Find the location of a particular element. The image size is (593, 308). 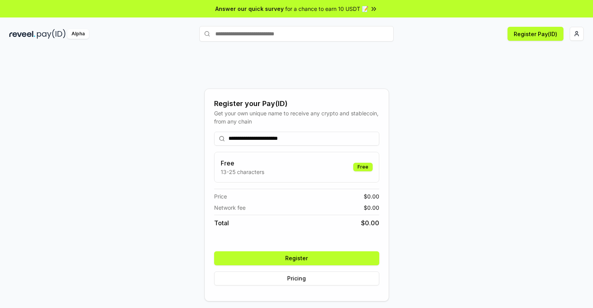

button: Register Pay(ID) is located at coordinates (535, 34).